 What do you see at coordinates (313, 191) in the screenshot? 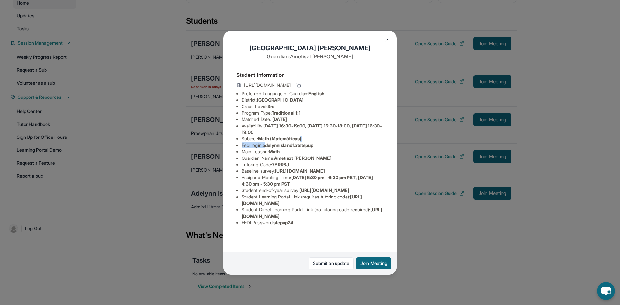
I see `li: Student end-of-year survey :` at bounding box center [313, 191].